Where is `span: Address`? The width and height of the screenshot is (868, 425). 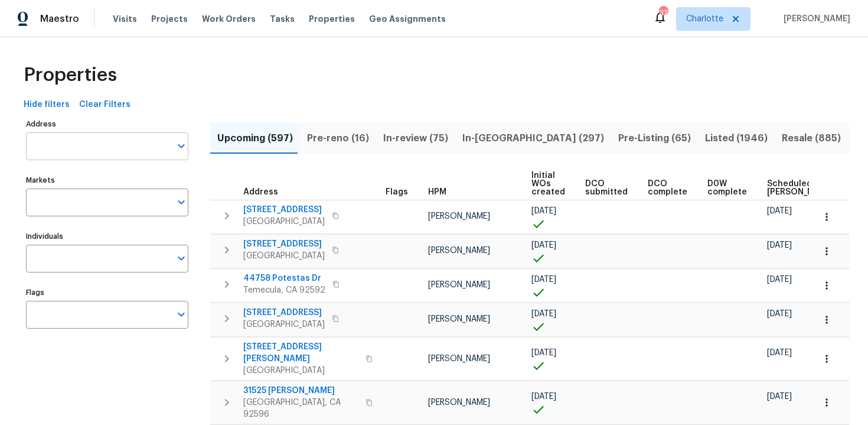 span: Address is located at coordinates (260, 192).